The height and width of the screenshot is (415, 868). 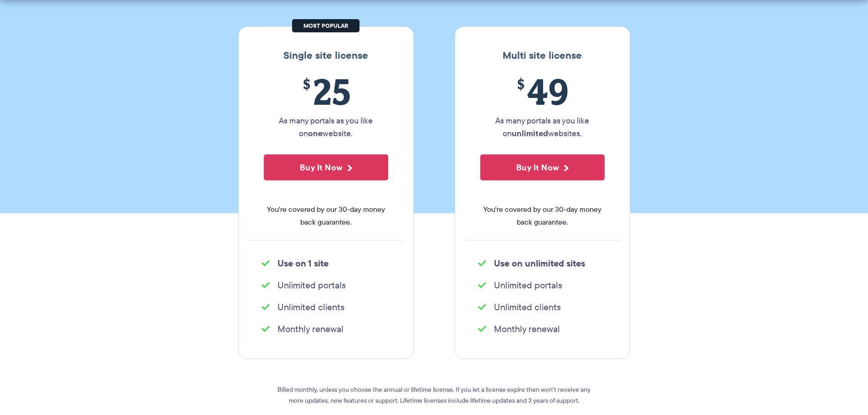 What do you see at coordinates (539, 263) in the screenshot?
I see `strong: Use on unlimited sites` at bounding box center [539, 263].